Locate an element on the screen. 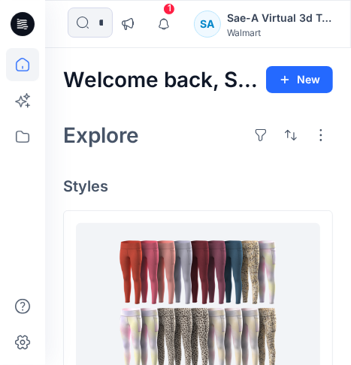  div: Sae-A Virtual 3d Team is located at coordinates (279, 18).